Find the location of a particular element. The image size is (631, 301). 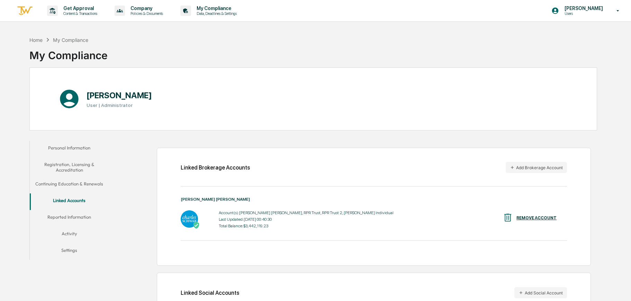

div: secondary tabs example is located at coordinates (69, 200).